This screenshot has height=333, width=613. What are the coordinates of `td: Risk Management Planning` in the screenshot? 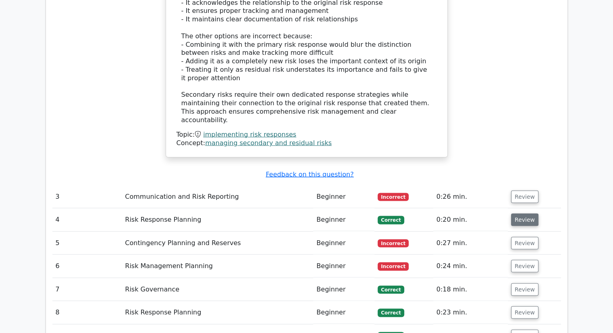 It's located at (217, 265).